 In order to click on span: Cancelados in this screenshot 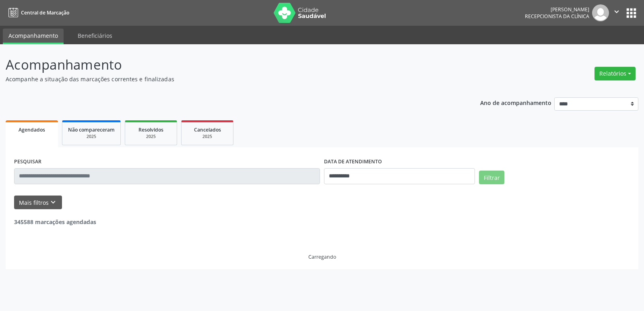, I will do `click(207, 130)`.